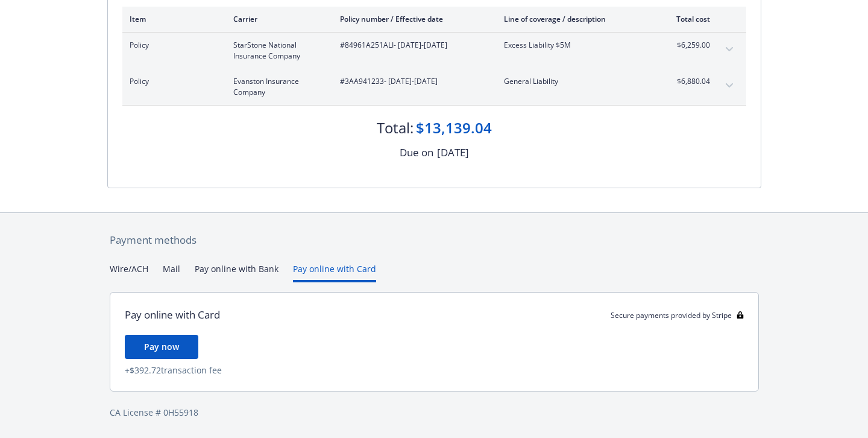 The width and height of the screenshot is (868, 438). I want to click on div: $13,139.04, so click(454, 128).